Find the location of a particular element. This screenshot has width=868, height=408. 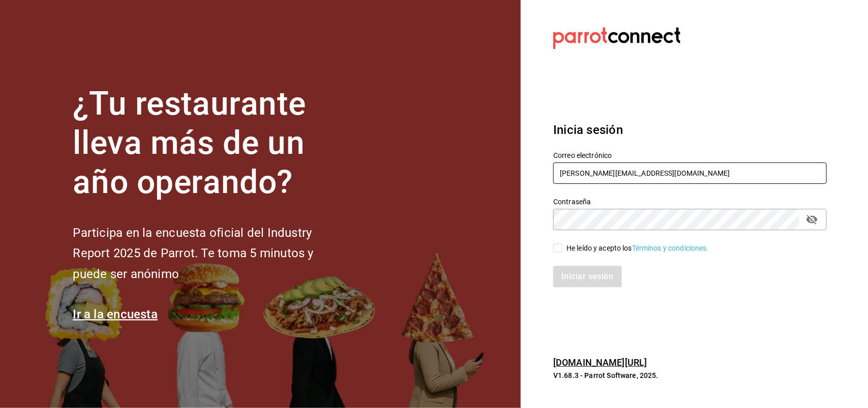

input: Ingresa tu correo electrónico is located at coordinates (690, 173).